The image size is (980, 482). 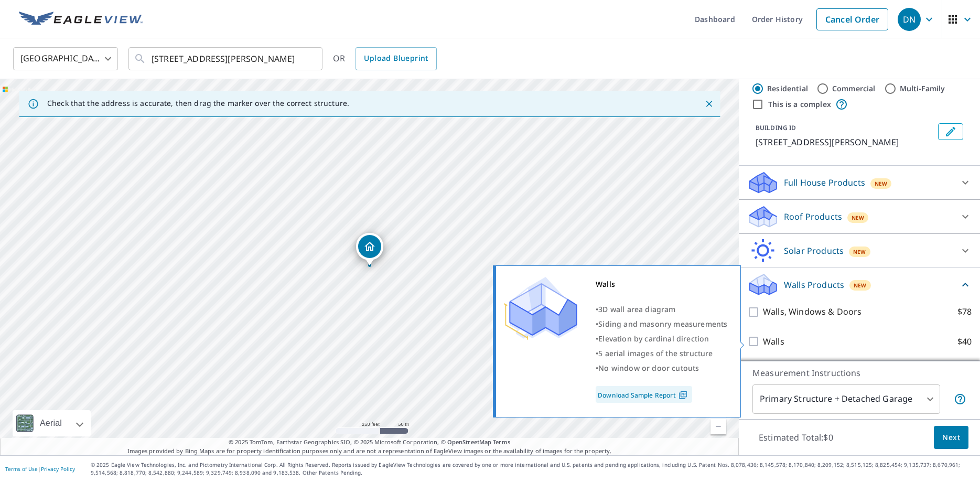 I want to click on p: Full House Products, so click(x=824, y=183).